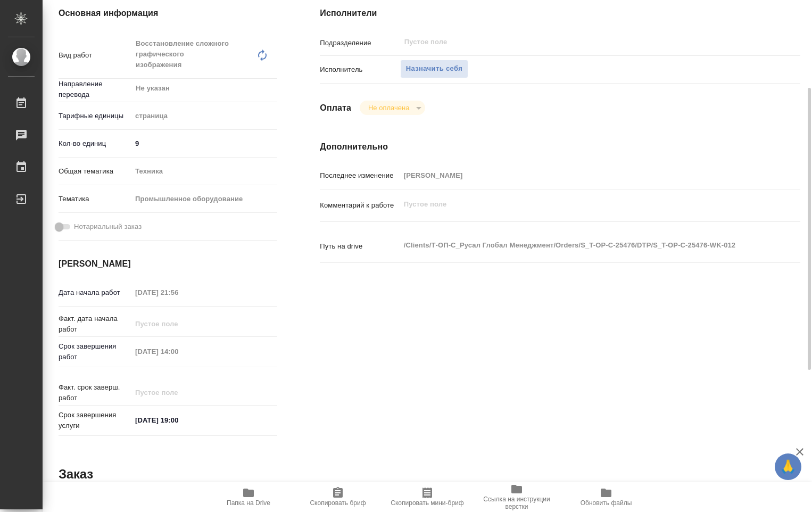  Describe the element at coordinates (248, 497) in the screenshot. I see `button: Папка на Drive` at that location.